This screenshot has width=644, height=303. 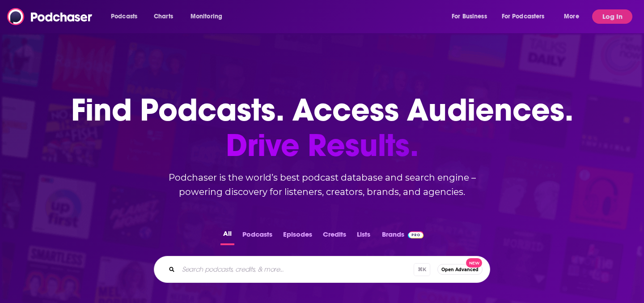 What do you see at coordinates (298, 236) in the screenshot?
I see `button: Episodes` at bounding box center [298, 236].